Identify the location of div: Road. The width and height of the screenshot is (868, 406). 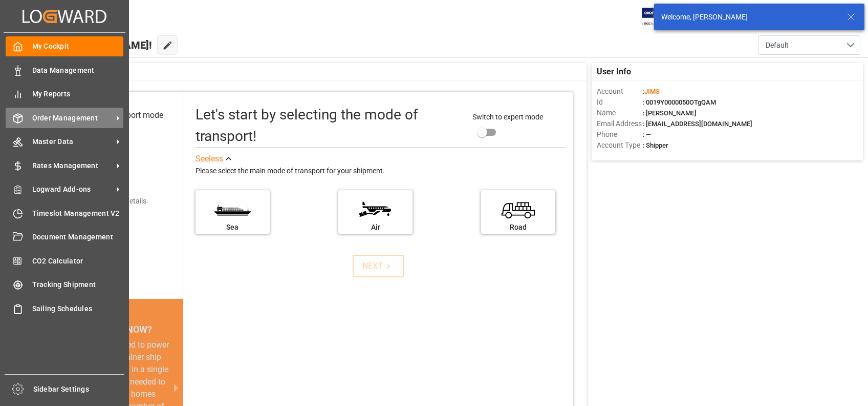
(519, 227).